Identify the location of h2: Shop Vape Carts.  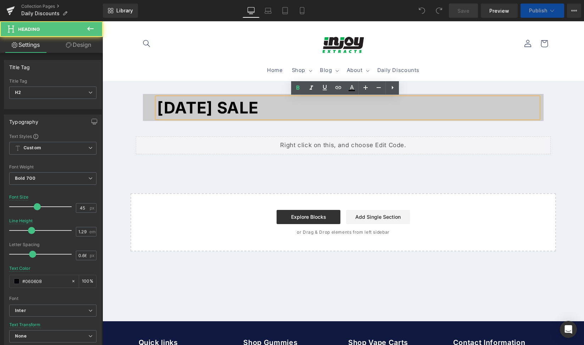
(293, 321).